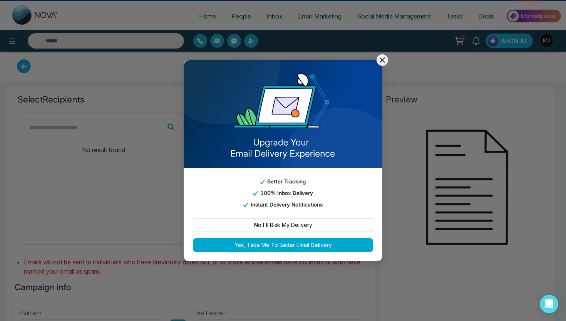 Image resolution: width=566 pixels, height=321 pixels. What do you see at coordinates (549, 304) in the screenshot?
I see `div: Open Intercom Messenger` at bounding box center [549, 304].